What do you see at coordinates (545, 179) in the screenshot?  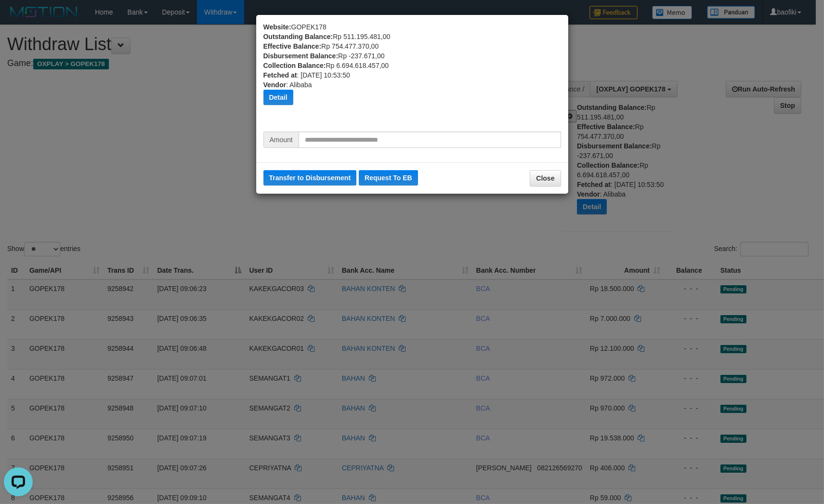 I see `button: Close` at bounding box center [545, 179].